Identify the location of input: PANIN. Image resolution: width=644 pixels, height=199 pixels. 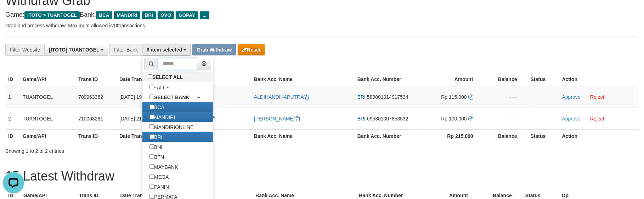
(152, 186).